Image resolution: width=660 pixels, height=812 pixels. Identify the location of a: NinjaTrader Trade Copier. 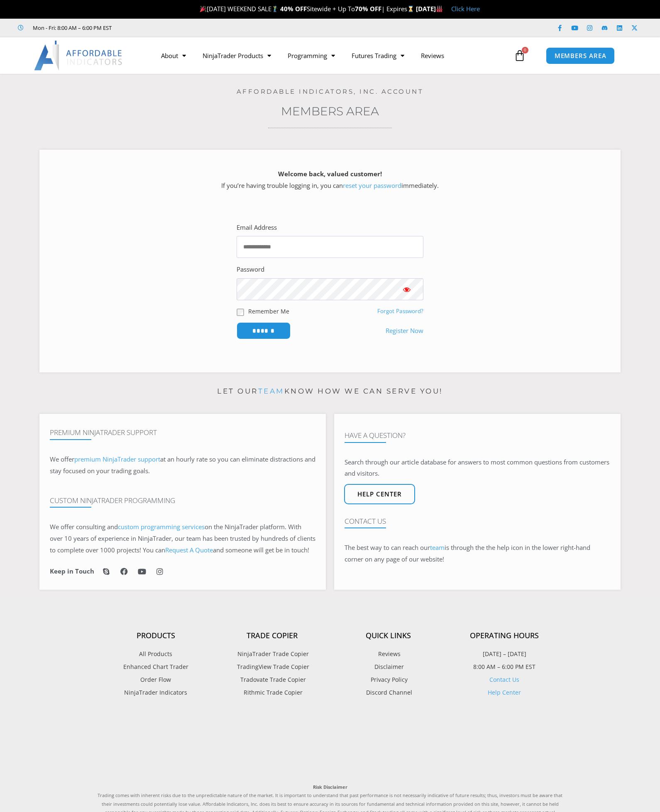
(272, 654).